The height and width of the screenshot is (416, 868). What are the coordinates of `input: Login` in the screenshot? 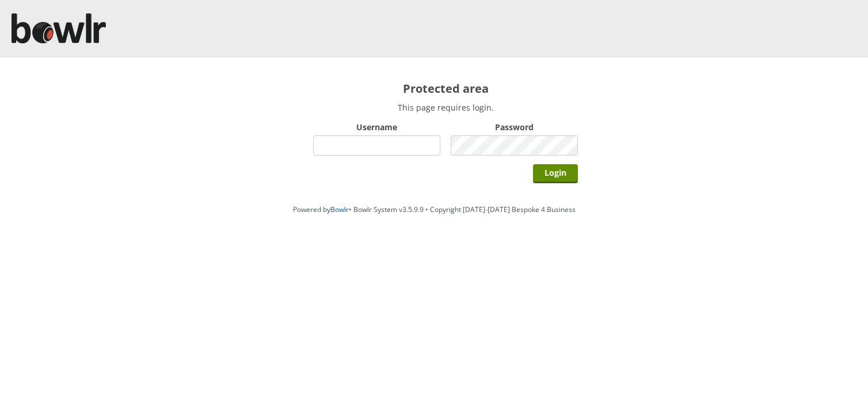 It's located at (556, 173).